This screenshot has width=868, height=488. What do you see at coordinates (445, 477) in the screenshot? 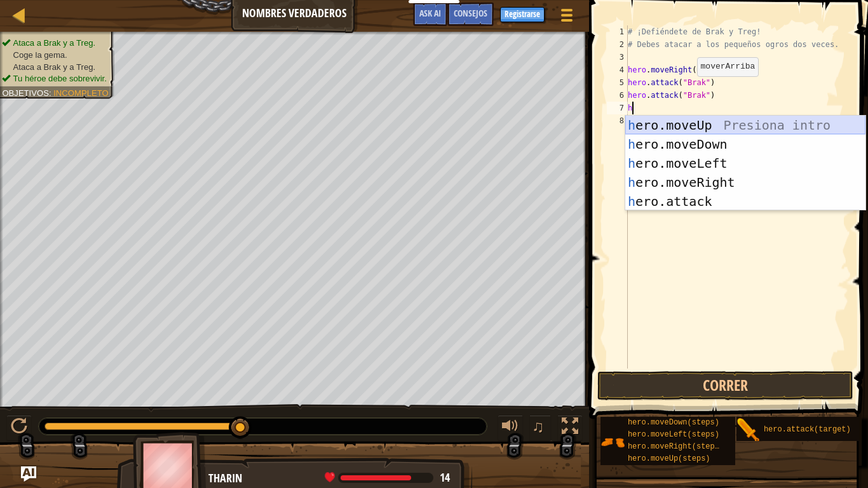
I see `span: 14` at bounding box center [445, 477].